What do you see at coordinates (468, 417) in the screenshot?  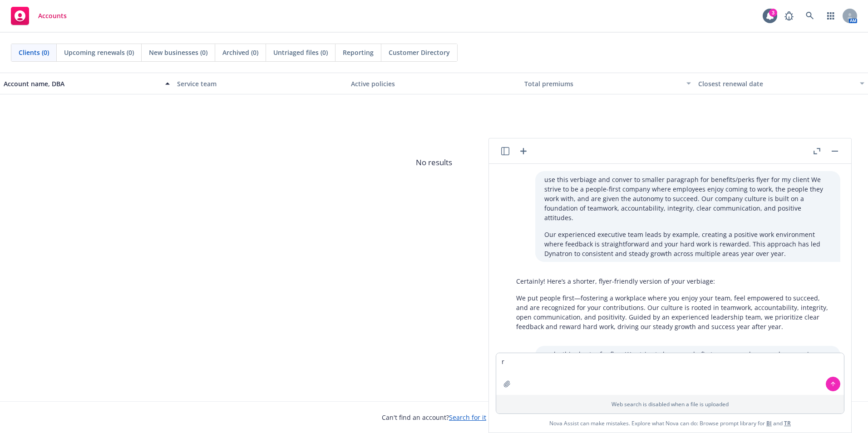 I see `a: Search for it` at bounding box center [468, 417].